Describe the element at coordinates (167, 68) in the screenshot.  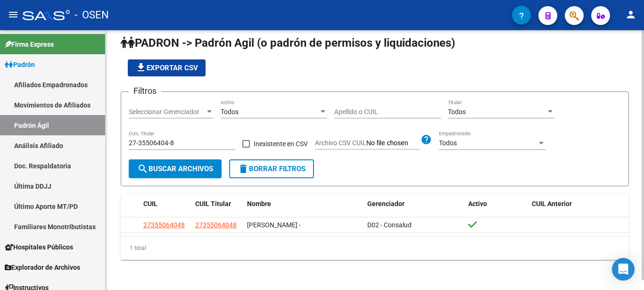
I see `button: Exportar CSV` at that location.